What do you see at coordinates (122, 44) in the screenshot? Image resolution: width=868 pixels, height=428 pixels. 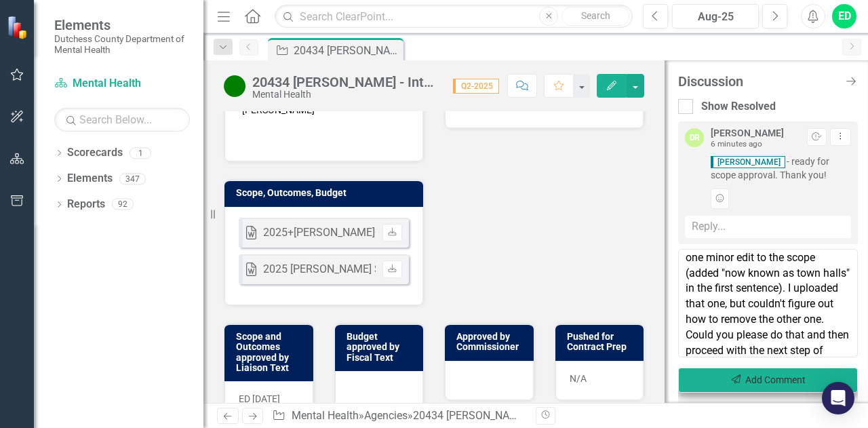 I see `small: Dutchess County Department of Mental Health` at bounding box center [122, 44].